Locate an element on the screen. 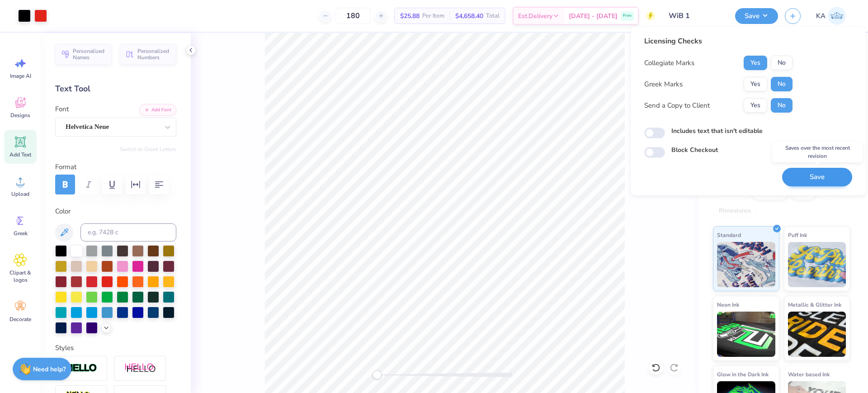  span: Neon Ink is located at coordinates (728, 304).